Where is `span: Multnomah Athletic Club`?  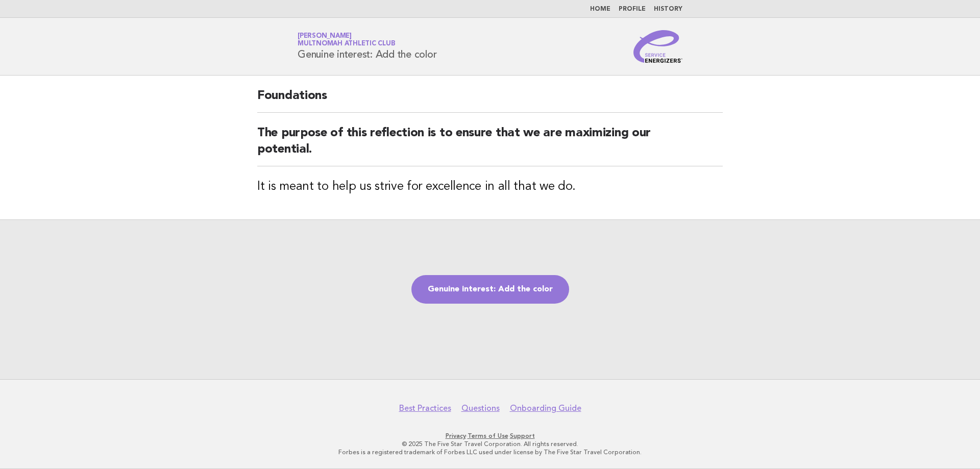 span: Multnomah Athletic Club is located at coordinates (346, 44).